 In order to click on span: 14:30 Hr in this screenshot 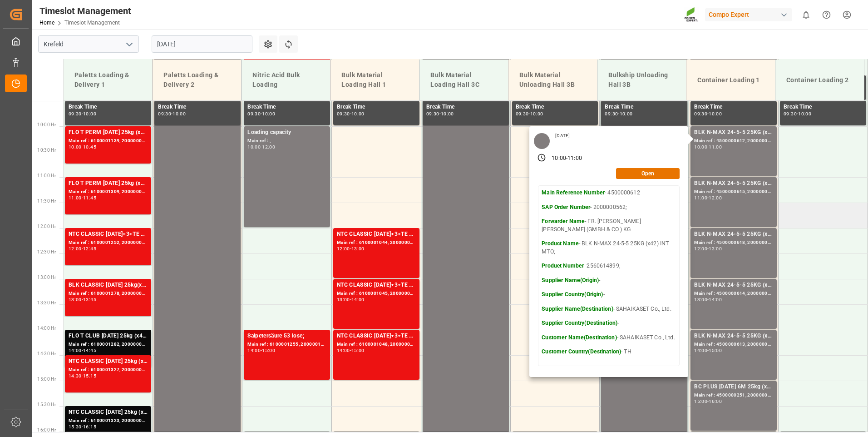, I will do `click(46, 353)`.